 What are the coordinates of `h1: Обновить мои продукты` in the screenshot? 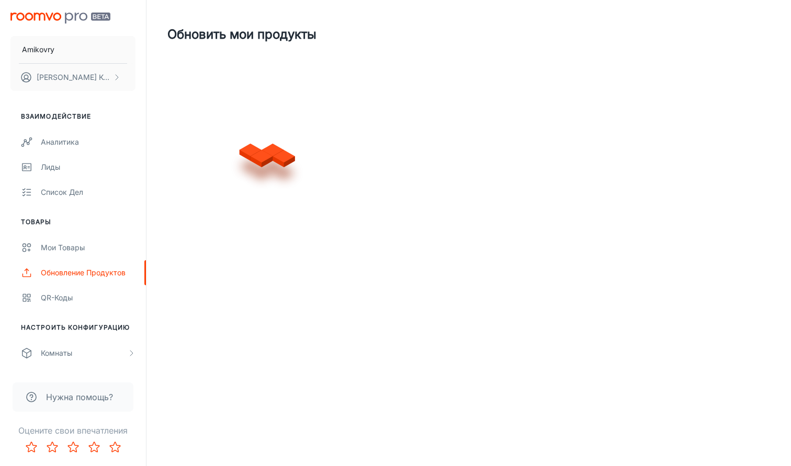 It's located at (242, 35).